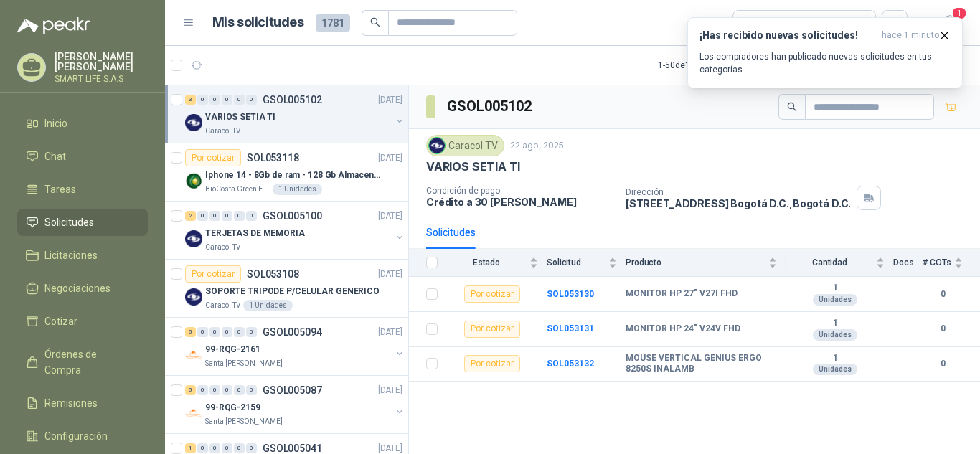  I want to click on p: 22 ago, 2025, so click(537, 145).